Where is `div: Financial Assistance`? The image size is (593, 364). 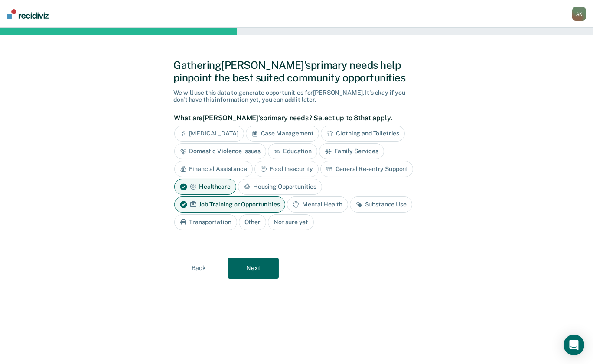 div: Financial Assistance is located at coordinates (214, 169).